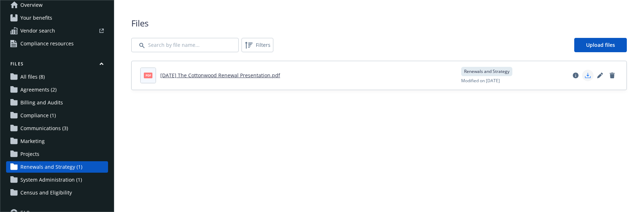 The image size is (644, 212). Describe the element at coordinates (51, 167) in the screenshot. I see `span: Renewals and Strategy (1)` at that location.